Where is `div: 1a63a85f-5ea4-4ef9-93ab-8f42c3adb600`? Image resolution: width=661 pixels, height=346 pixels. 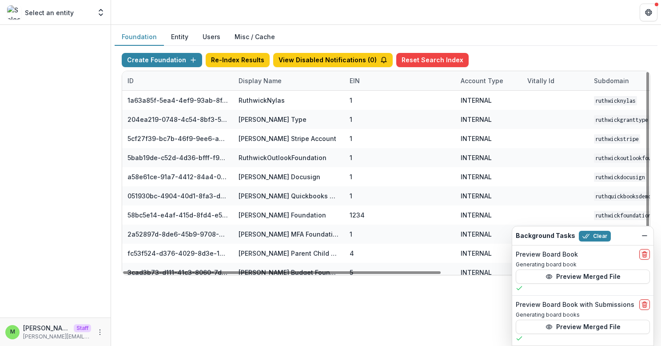 div: 1a63a85f-5ea4-4ef9-93ab-8f42c3adb600 is located at coordinates (178, 100).